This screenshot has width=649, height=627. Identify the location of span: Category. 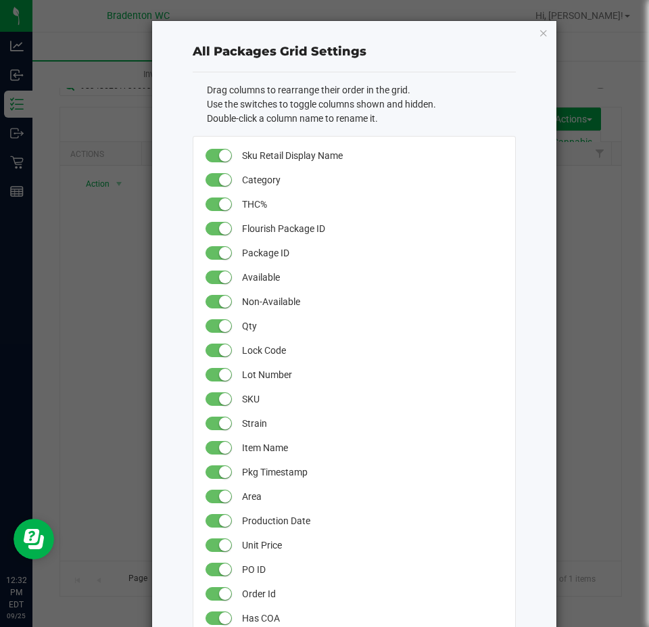
(371, 180).